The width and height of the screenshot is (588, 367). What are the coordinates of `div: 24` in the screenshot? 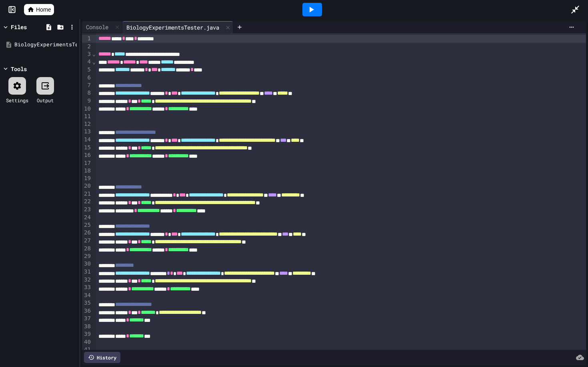 It's located at (87, 217).